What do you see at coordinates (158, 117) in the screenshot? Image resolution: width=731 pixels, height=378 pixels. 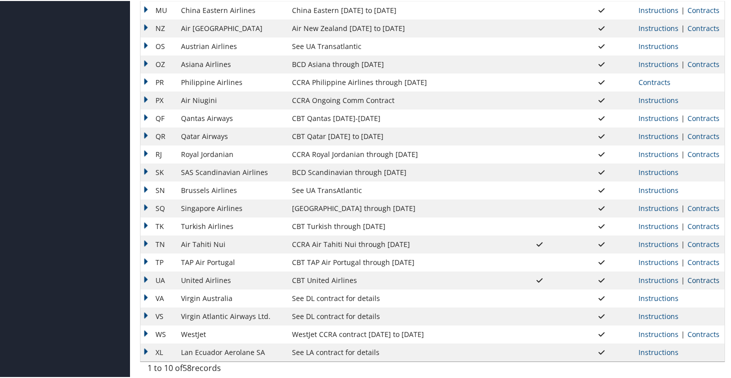 I see `td: QF` at bounding box center [158, 117].